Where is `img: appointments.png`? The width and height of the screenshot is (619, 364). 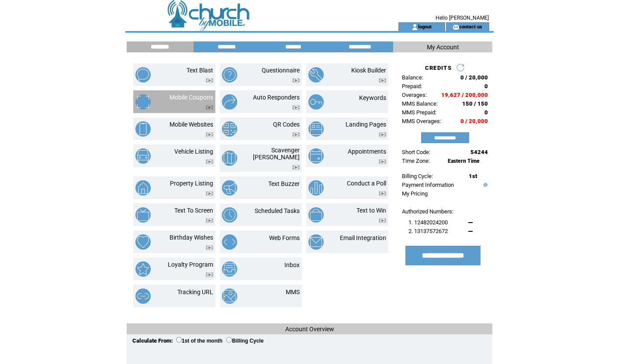
img: appointments.png is located at coordinates (316, 156).